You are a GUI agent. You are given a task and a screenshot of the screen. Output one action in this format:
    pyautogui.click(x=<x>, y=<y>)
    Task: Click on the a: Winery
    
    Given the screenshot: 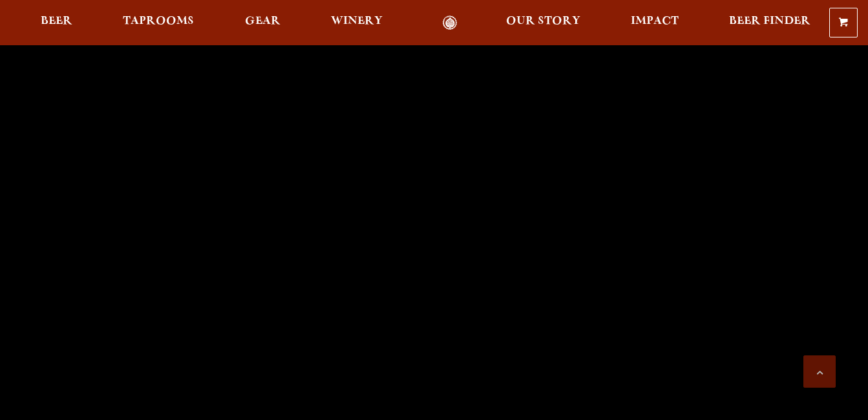 What is the action you would take?
    pyautogui.click(x=357, y=23)
    